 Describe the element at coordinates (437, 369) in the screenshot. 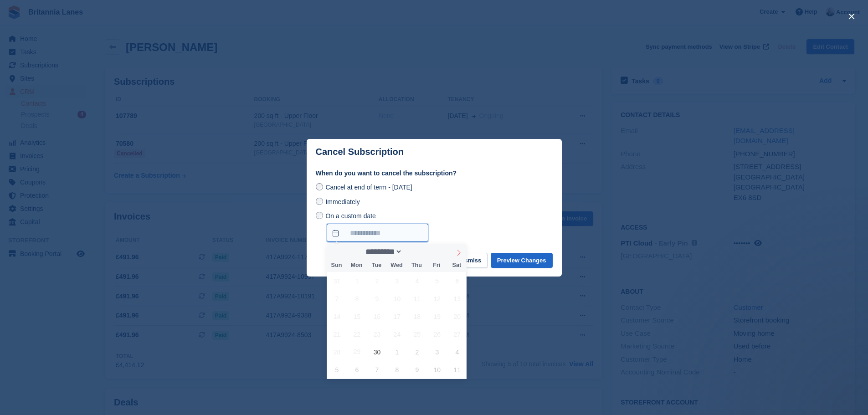

I see `span: October 10, 2025` at that location.